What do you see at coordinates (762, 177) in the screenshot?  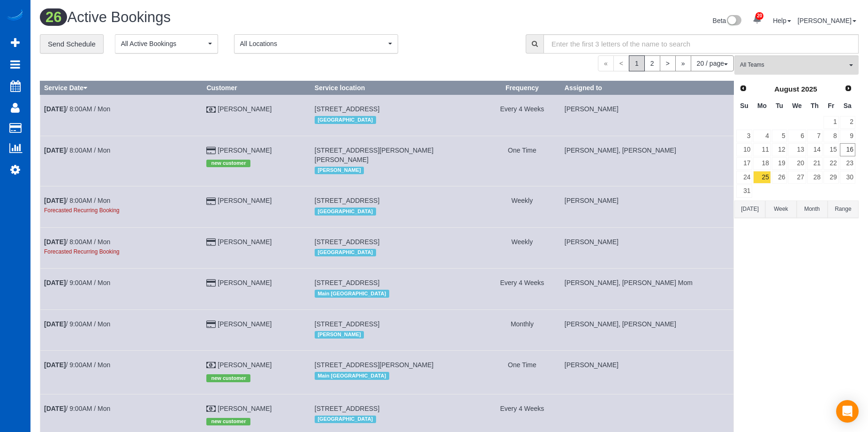 I see `a: 25` at bounding box center [762, 177].